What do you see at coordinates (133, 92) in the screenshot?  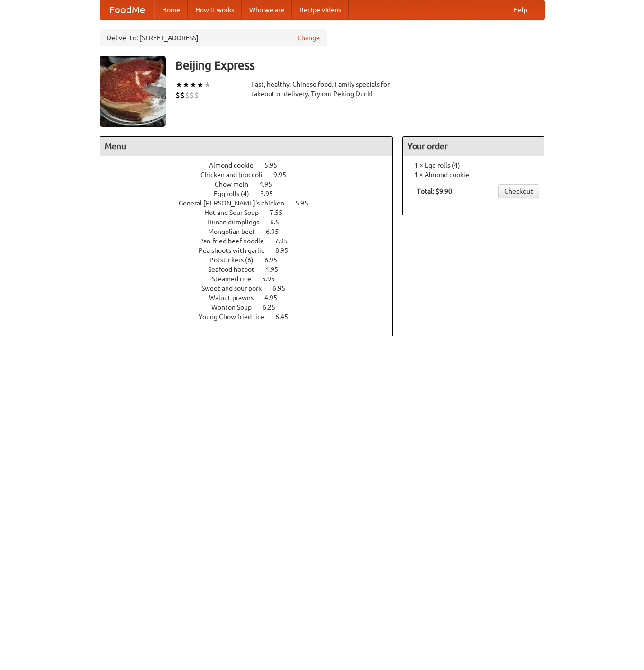 I see `img: angular.jpg` at bounding box center [133, 92].